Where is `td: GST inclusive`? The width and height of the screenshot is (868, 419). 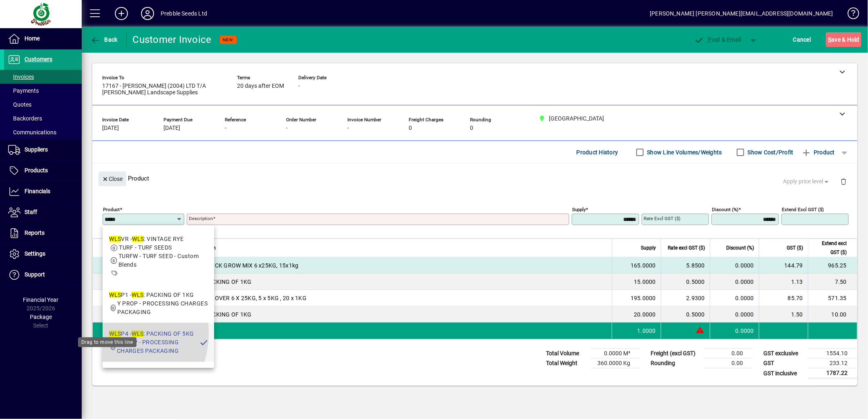
td: GST inclusive is located at coordinates (784, 374).